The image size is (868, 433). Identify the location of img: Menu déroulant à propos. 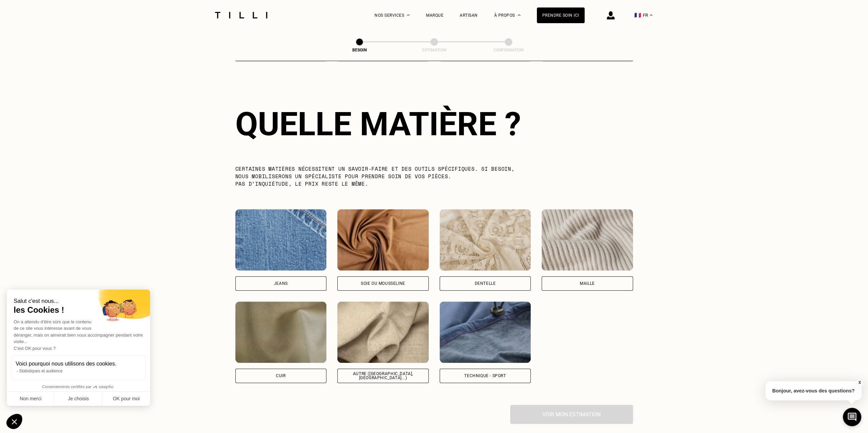
(518, 15).